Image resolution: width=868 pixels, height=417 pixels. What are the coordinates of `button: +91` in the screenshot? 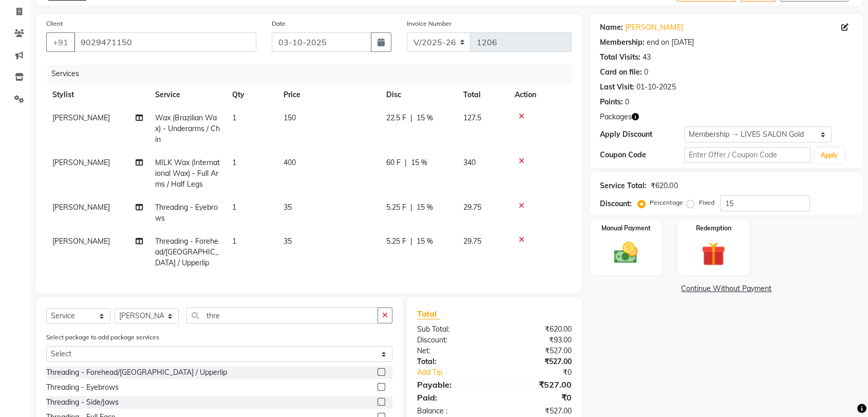 It's located at (60, 42).